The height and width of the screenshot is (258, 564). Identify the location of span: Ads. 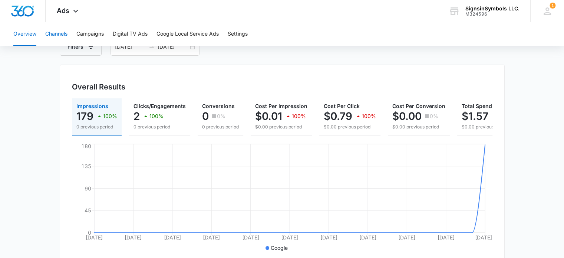
(63, 10).